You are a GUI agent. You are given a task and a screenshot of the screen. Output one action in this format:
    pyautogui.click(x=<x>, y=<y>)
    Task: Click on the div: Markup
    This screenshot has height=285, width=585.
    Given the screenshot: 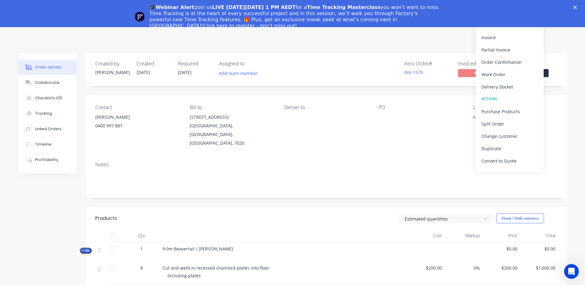 What is the action you would take?
    pyautogui.click(x=463, y=235)
    